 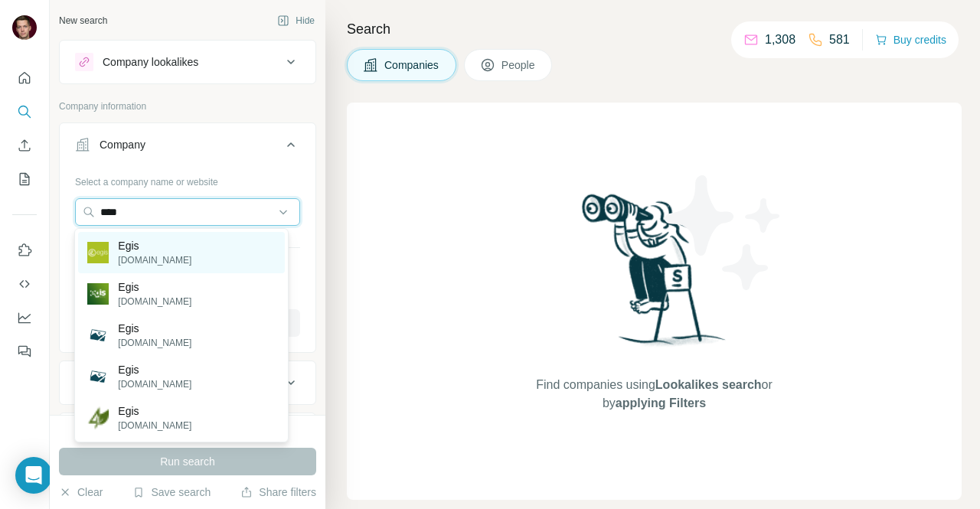 I want to click on div: New search, so click(x=82, y=20).